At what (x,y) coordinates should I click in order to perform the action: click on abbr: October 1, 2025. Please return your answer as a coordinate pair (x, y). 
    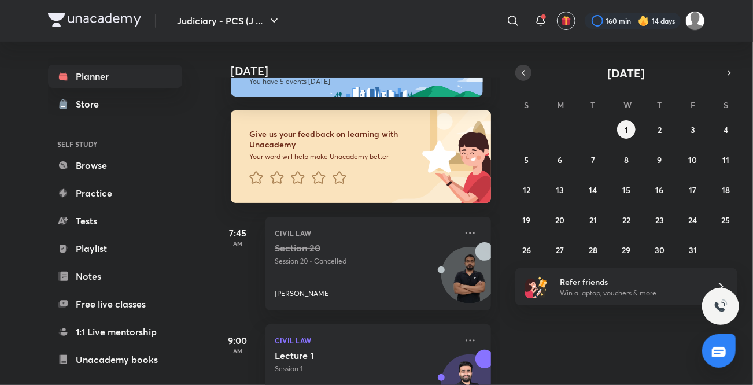
    Looking at the image, I should click on (626, 130).